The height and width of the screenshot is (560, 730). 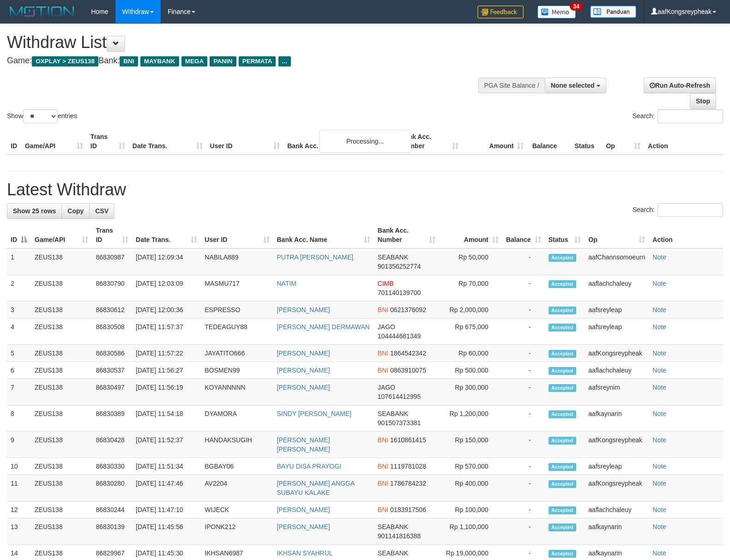 I want to click on a: Stop, so click(x=702, y=101).